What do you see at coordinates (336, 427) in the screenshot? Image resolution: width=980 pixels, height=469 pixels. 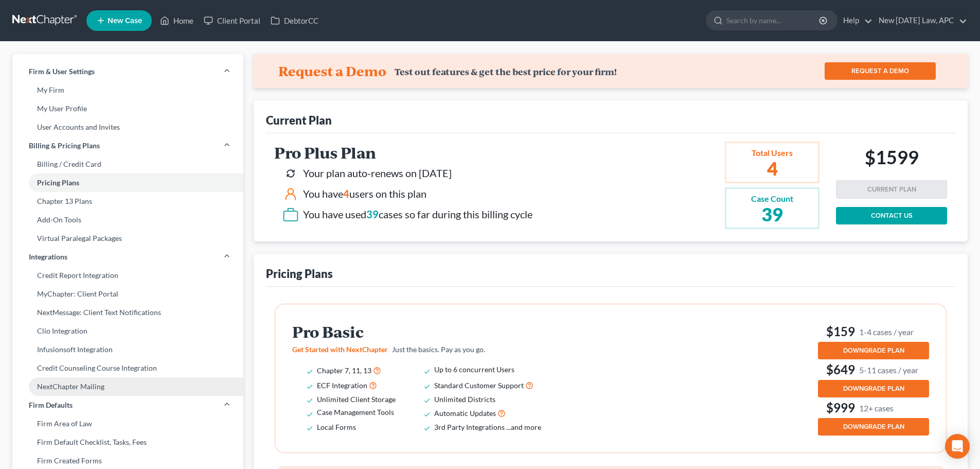 I see `span: Local Forms` at bounding box center [336, 427].